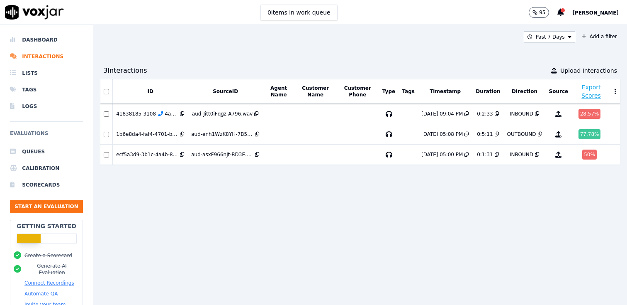 Image resolution: width=627 pixels, height=305 pixels. I want to click on div: 0:2:33, so click(485, 114).